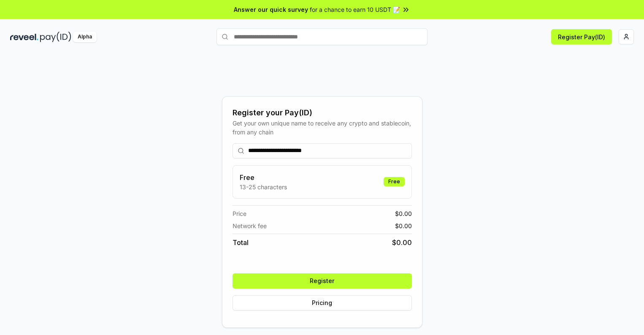 The height and width of the screenshot is (335, 644). Describe the element at coordinates (322, 113) in the screenshot. I see `div: Register your Pay(ID)` at that location.